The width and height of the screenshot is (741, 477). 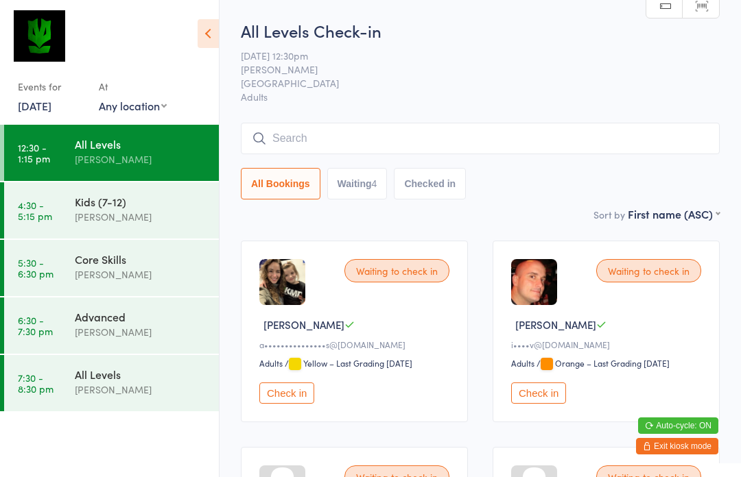 I want to click on button: Waiting4, so click(x=357, y=184).